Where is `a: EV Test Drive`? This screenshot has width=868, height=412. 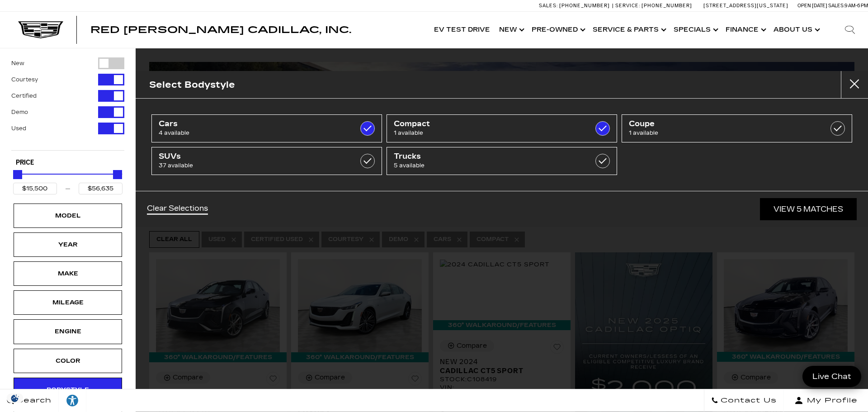
a: EV Test Drive is located at coordinates (463, 30).